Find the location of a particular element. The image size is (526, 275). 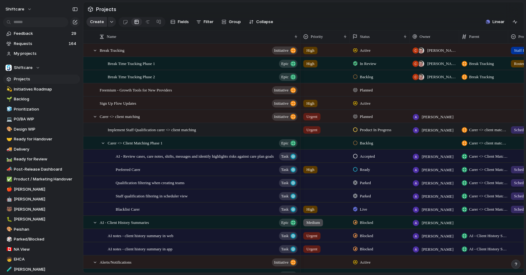

a: 🇨🇦NA View is located at coordinates (42, 249).